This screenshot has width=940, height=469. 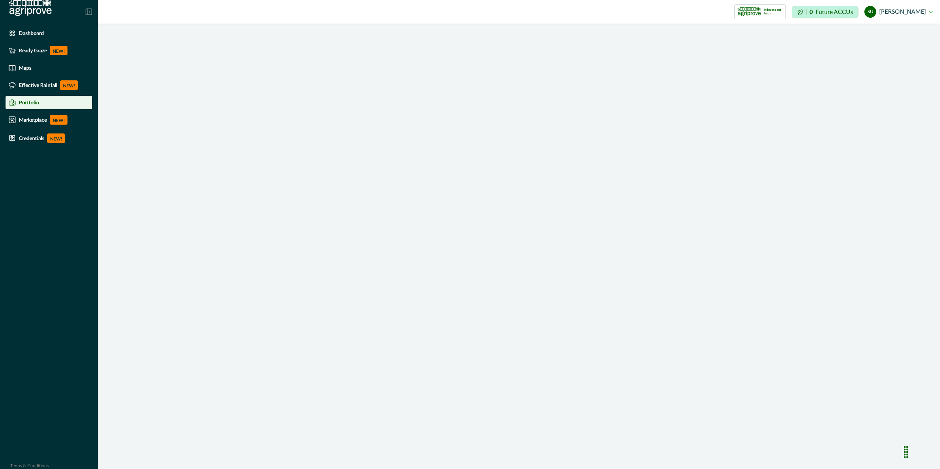 I want to click on p: Marketplace, so click(x=33, y=120).